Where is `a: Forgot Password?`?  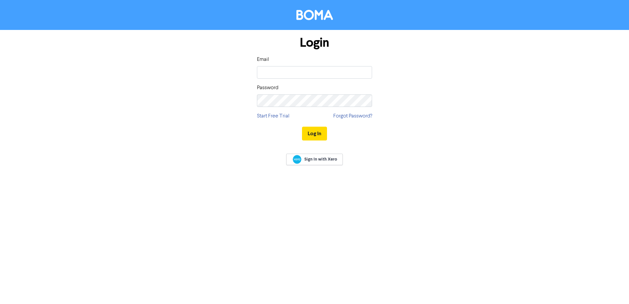
a: Forgot Password? is located at coordinates (353, 116).